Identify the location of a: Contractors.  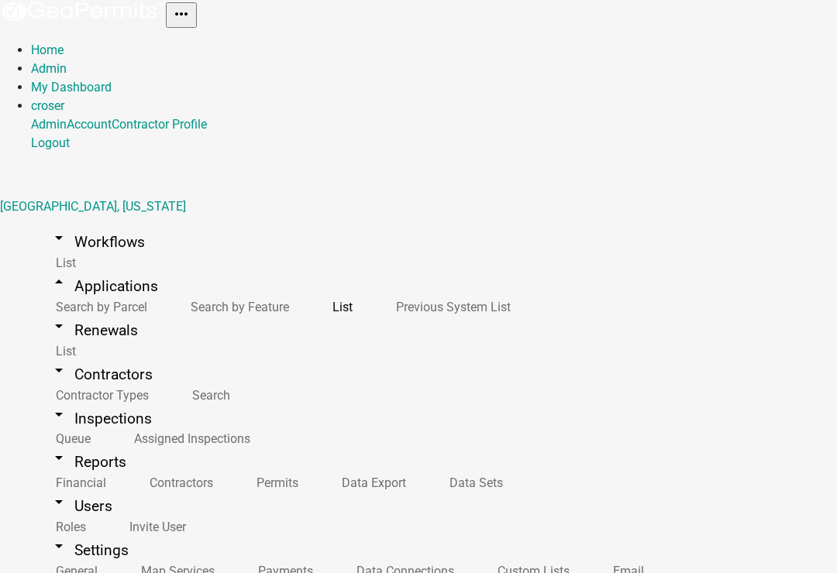
(178, 483).